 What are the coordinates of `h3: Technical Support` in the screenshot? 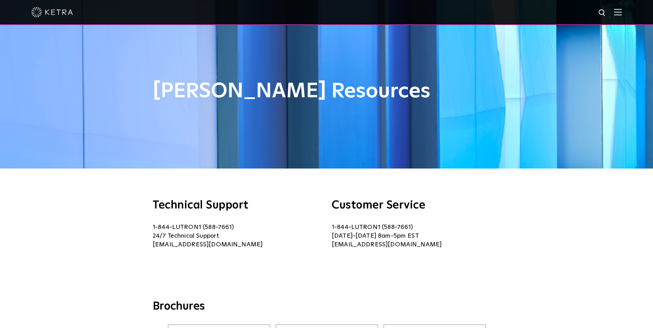 It's located at (237, 205).